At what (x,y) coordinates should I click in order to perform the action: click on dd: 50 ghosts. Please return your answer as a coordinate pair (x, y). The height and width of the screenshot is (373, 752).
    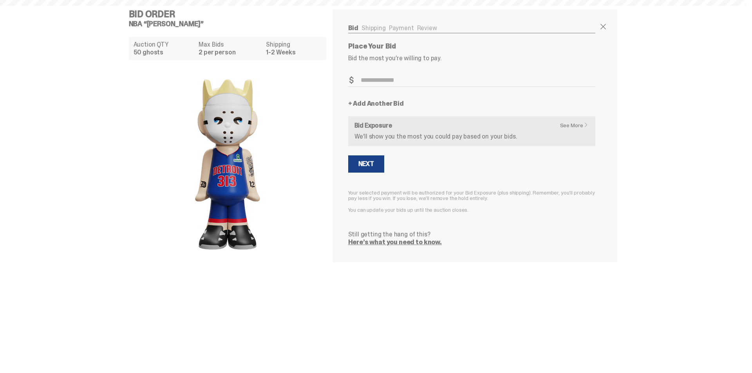
    Looking at the image, I should click on (164, 52).